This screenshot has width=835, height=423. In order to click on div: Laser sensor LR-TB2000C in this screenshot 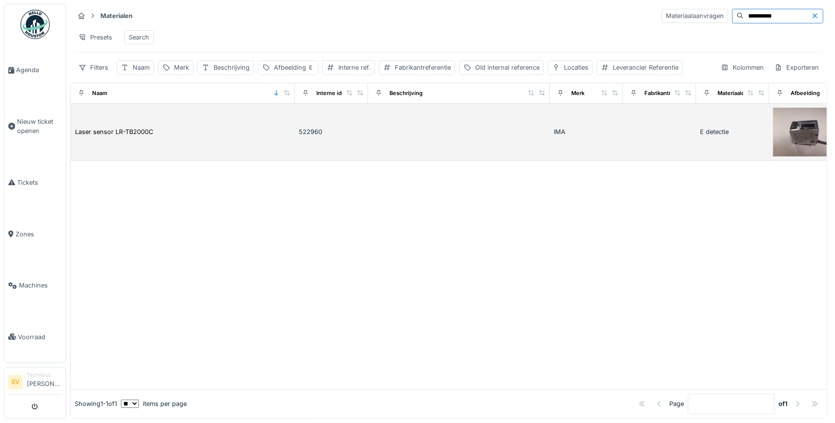, I will do `click(114, 132)`.